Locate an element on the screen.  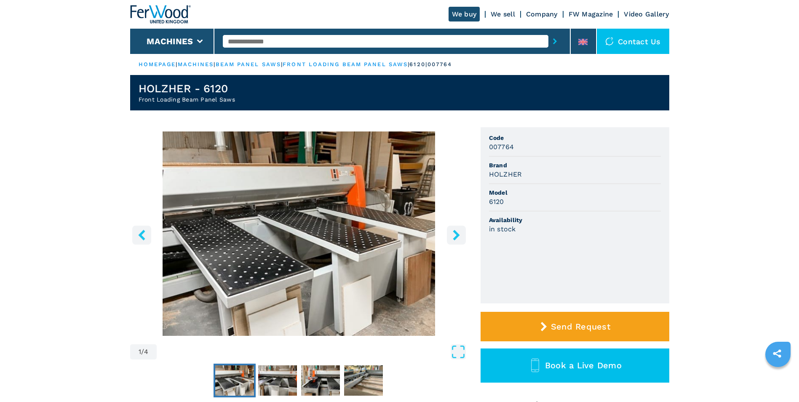
a: Video Gallery is located at coordinates (646, 14).